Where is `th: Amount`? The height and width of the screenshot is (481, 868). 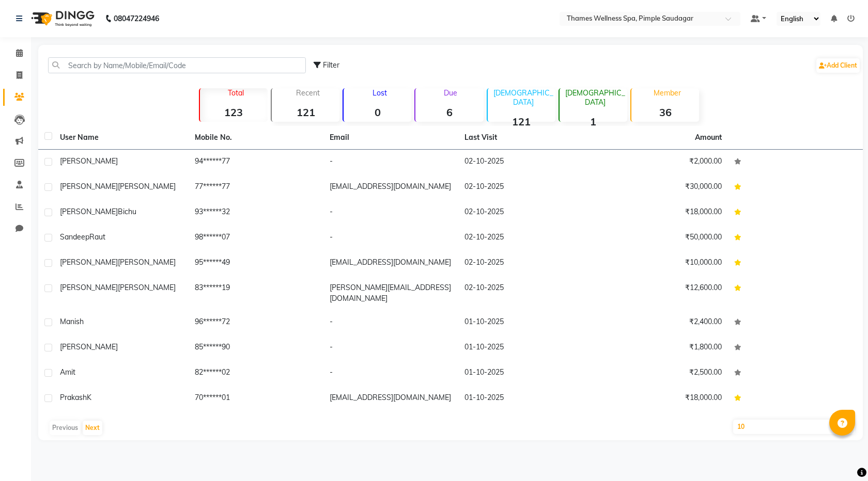
th: Amount is located at coordinates (709, 138).